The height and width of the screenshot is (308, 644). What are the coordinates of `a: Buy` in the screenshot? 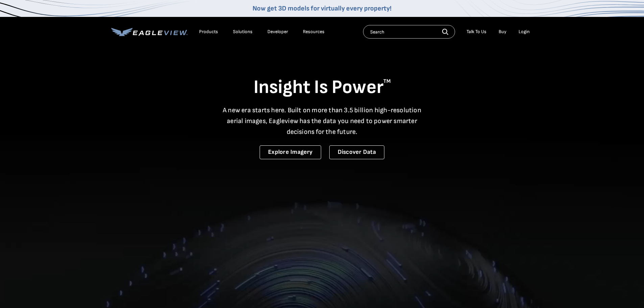 It's located at (502, 32).